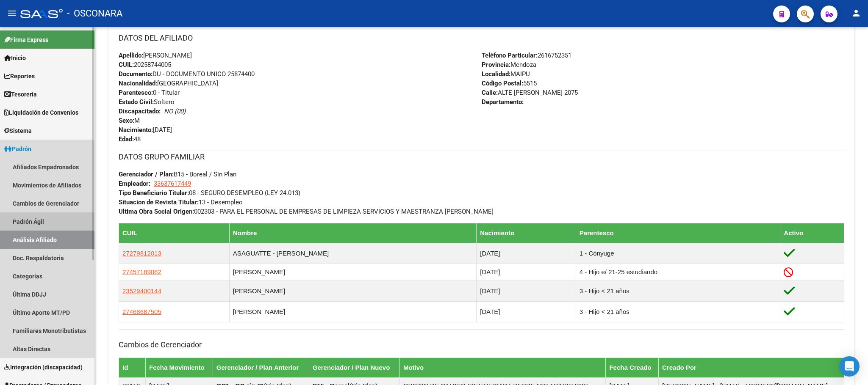 Image resolution: width=868 pixels, height=385 pixels. I want to click on span: M, so click(129, 121).